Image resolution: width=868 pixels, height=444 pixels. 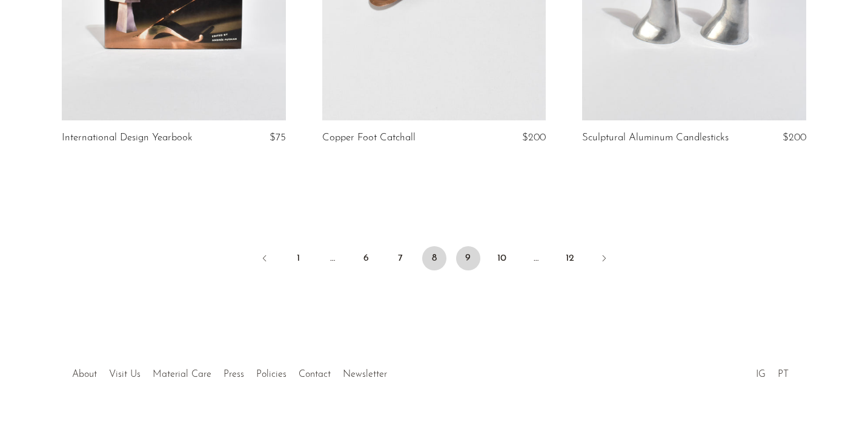 I want to click on a: International Design Yearbook, so click(x=127, y=138).